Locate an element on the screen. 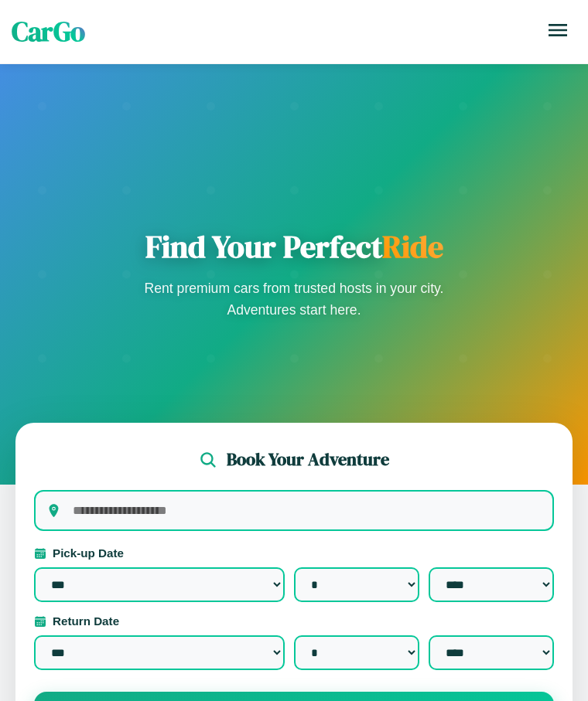  p: Rent premium cars from trusted hosts in your city. Adventures start here. is located at coordinates (294, 300).